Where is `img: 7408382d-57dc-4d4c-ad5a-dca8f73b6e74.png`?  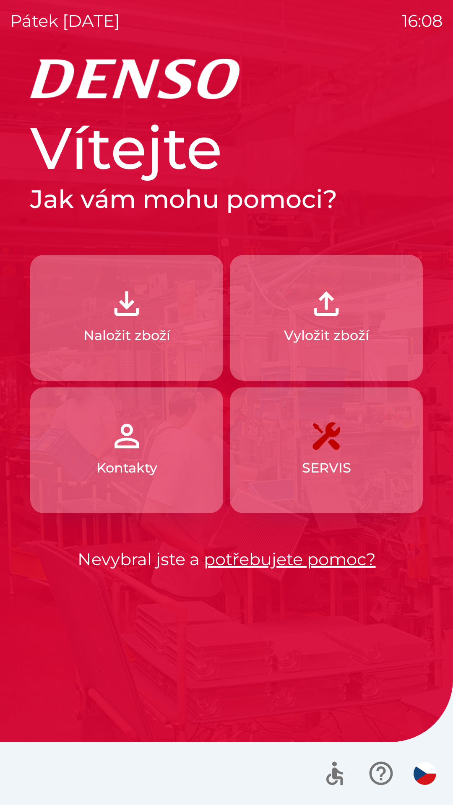 img: 7408382d-57dc-4d4c-ad5a-dca8f73b6e74.png is located at coordinates (326, 436).